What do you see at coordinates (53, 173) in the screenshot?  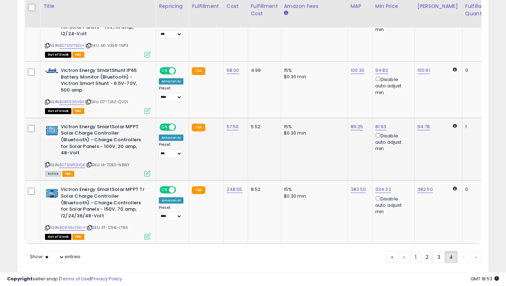 I see `span: All listings currently available for purchase on Amazon` at bounding box center [53, 173].